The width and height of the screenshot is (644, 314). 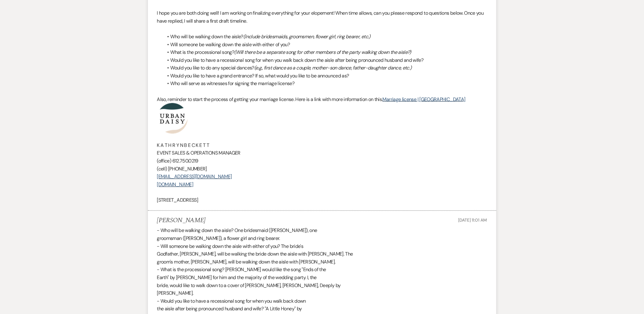 I want to click on span: Would you like to have a recessional song for when you walk back down the aisle after being prono..., so click(x=297, y=60).